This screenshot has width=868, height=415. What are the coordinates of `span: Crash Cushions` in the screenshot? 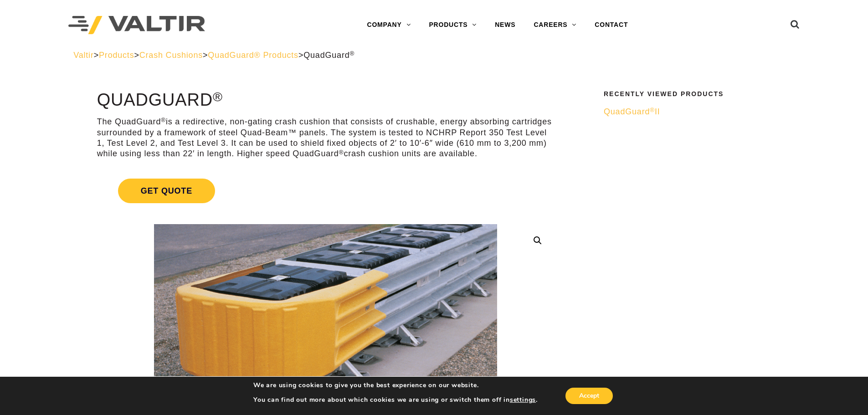 It's located at (171, 55).